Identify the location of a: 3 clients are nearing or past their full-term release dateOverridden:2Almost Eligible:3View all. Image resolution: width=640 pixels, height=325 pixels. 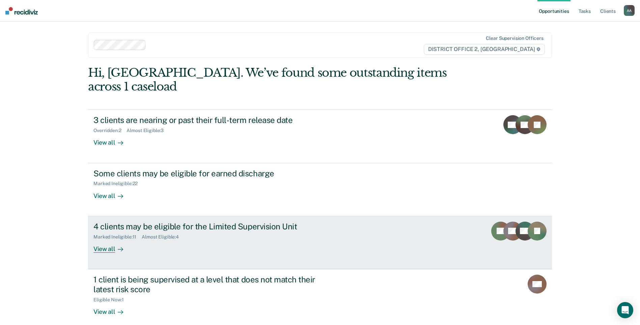
(320, 136).